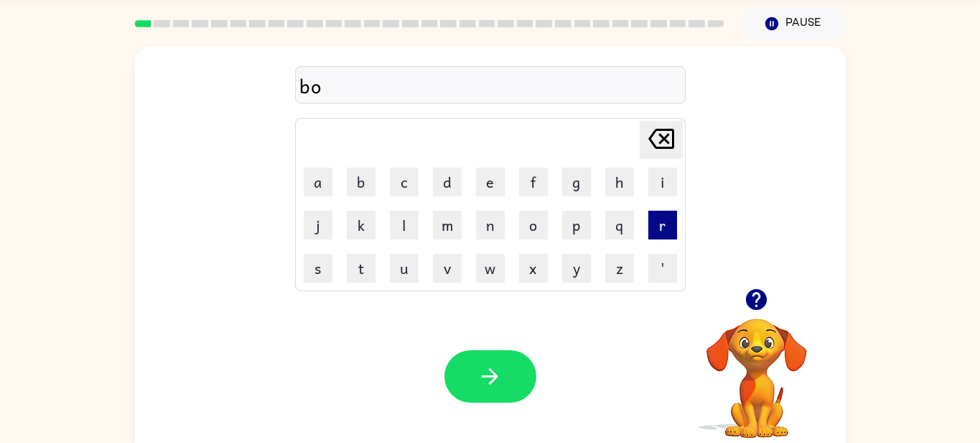  Describe the element at coordinates (577, 268) in the screenshot. I see `button: y` at that location.